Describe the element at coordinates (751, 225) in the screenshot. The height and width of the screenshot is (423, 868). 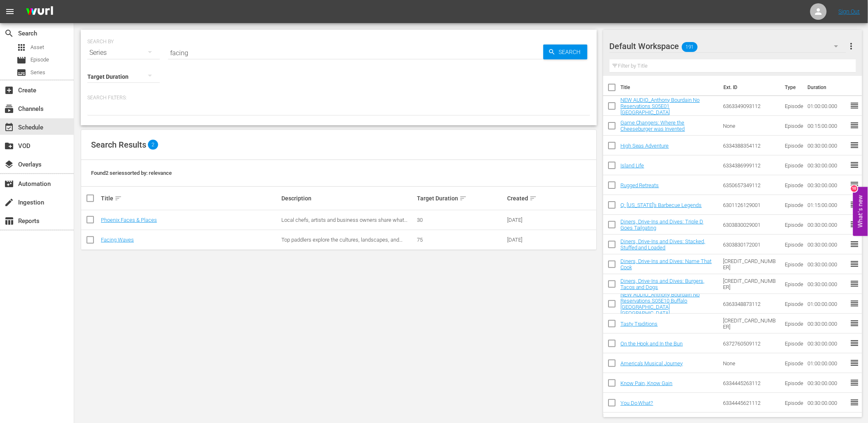
I see `td: 6303830029001` at that location.